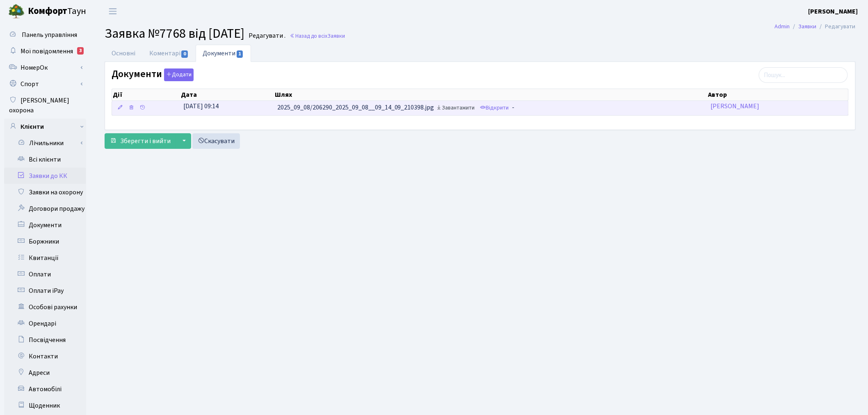  What do you see at coordinates (47, 51) in the screenshot?
I see `span: Мої повідомлення` at bounding box center [47, 51].